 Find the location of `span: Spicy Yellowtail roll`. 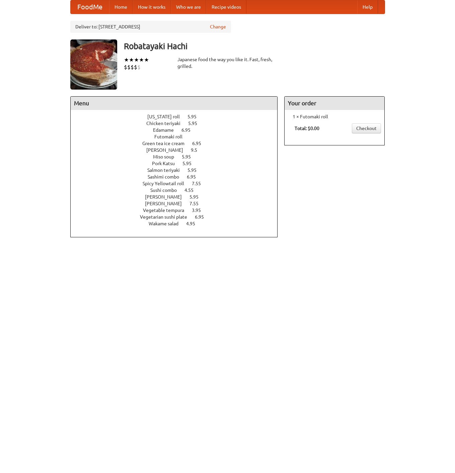

span: Spicy Yellowtail roll is located at coordinates (167, 184).